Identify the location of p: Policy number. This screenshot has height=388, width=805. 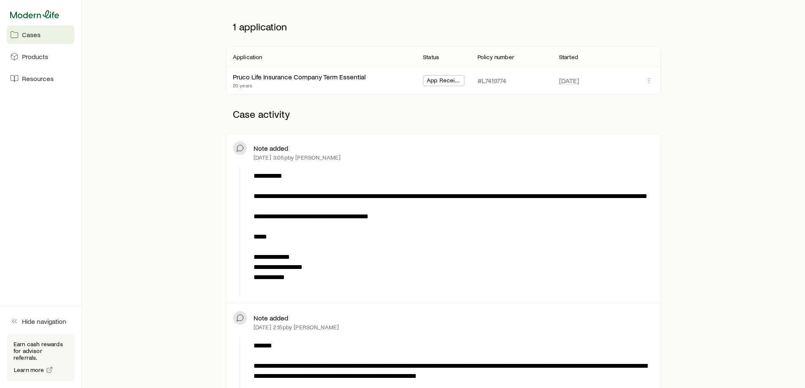
(495, 57).